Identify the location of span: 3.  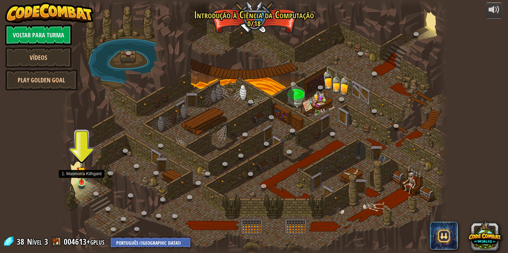
(46, 241).